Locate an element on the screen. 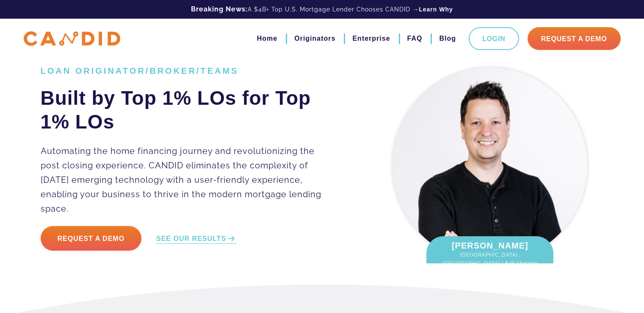  p: Automating the home financing journey and revolutionizing the post closing experience. CANDID eli... is located at coordinates (187, 180).